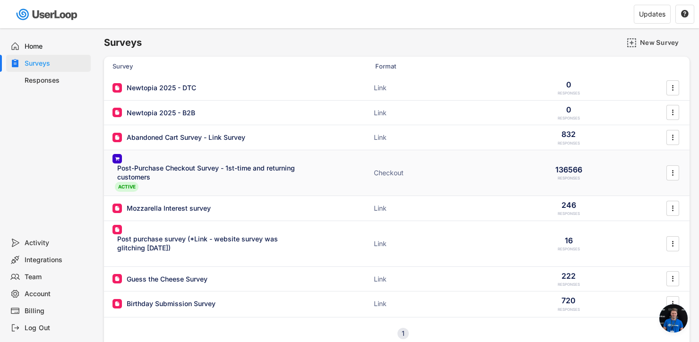  What do you see at coordinates (568, 134) in the screenshot?
I see `div: 832` at bounding box center [568, 134].